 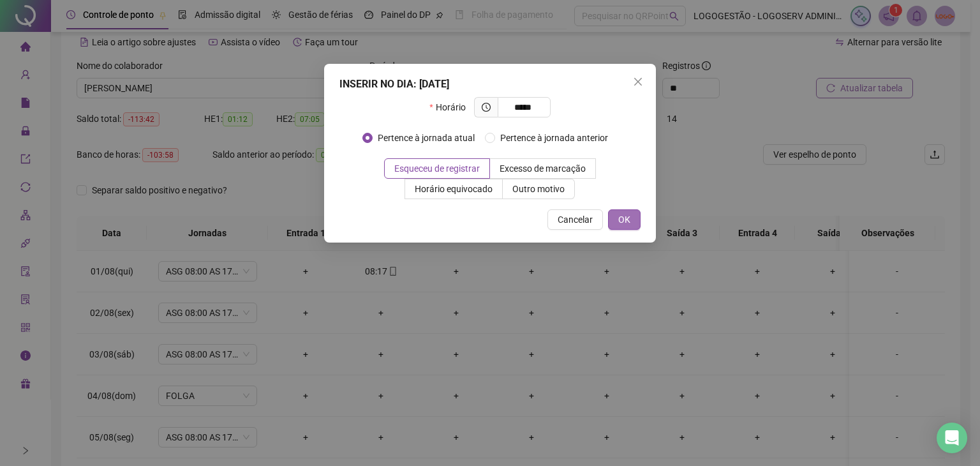 What do you see at coordinates (454, 189) in the screenshot?
I see `span: Horário equivocado` at bounding box center [454, 189].